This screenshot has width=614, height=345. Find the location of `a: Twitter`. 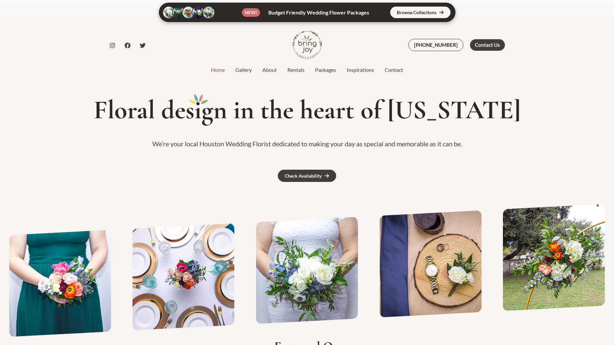

a: Twitter is located at coordinates (143, 46).